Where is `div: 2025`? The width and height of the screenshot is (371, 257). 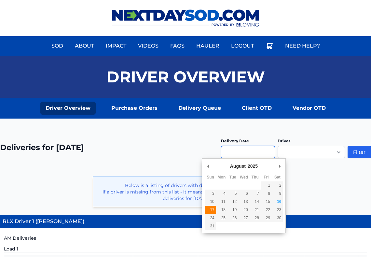 div: 2025 is located at coordinates (252, 166).